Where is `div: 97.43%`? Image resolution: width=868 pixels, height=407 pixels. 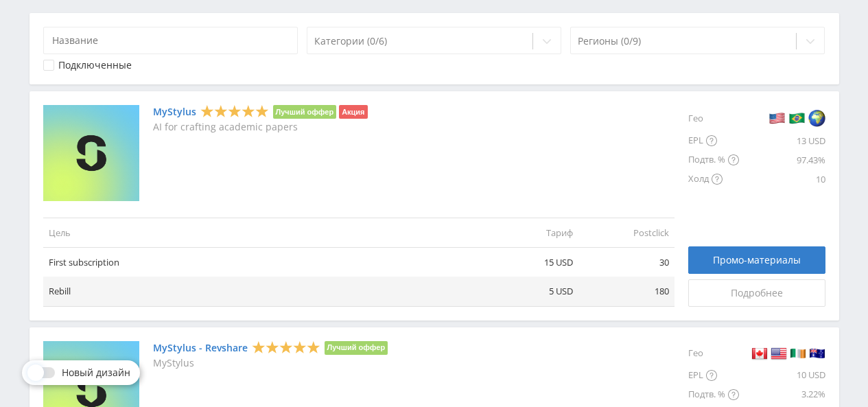 div: 97.43% is located at coordinates (783, 160).